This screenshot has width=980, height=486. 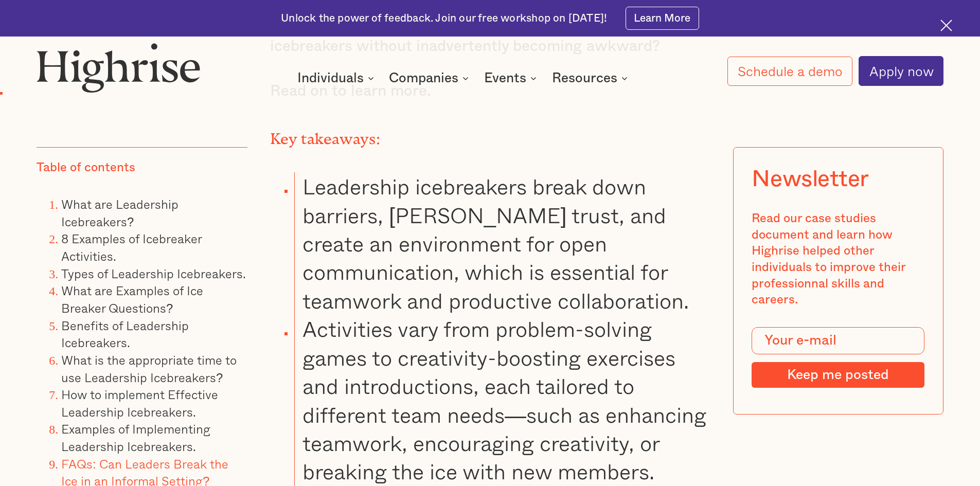 What do you see at coordinates (810, 179) in the screenshot?
I see `div: Newsletter` at bounding box center [810, 179].